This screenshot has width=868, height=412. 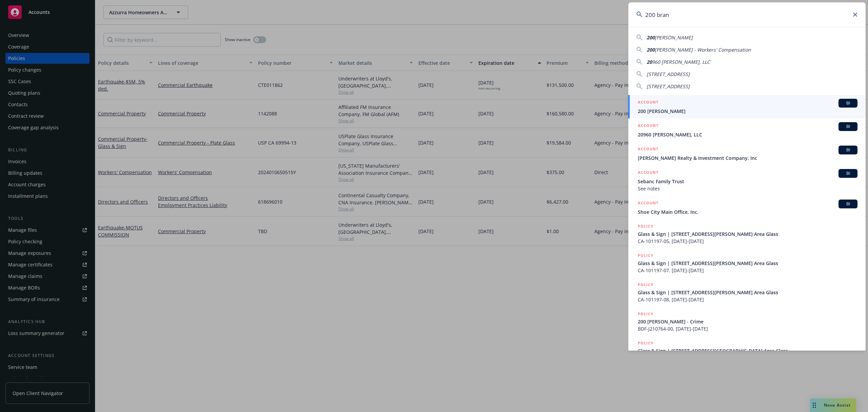 What do you see at coordinates (747, 207) in the screenshot?
I see `a: ACCOUNTBIShoe City Main Office, Inc.` at bounding box center [747, 207].